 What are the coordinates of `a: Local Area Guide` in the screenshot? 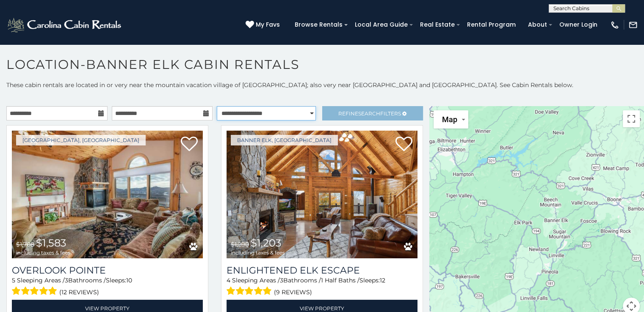 It's located at (382, 24).